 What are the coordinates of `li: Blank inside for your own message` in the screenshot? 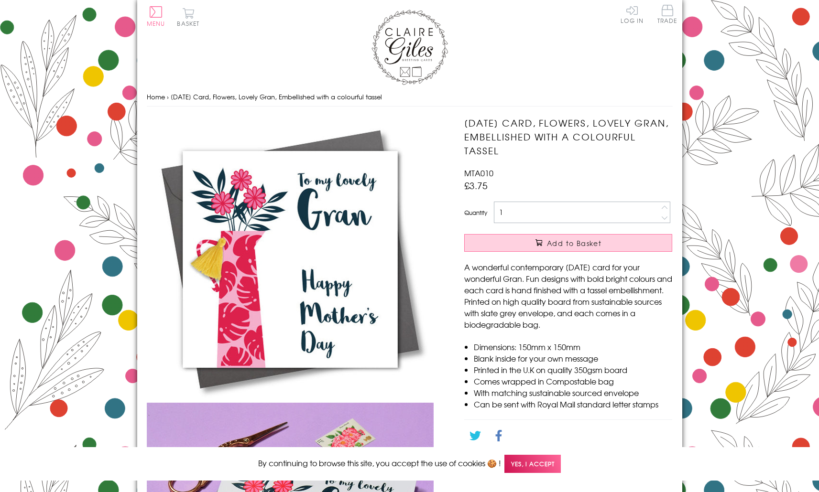 It's located at (572, 358).